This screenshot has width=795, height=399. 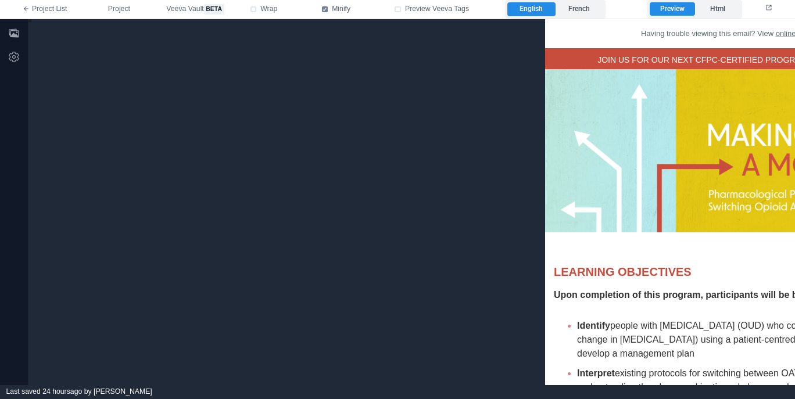 I want to click on label: French, so click(x=579, y=9).